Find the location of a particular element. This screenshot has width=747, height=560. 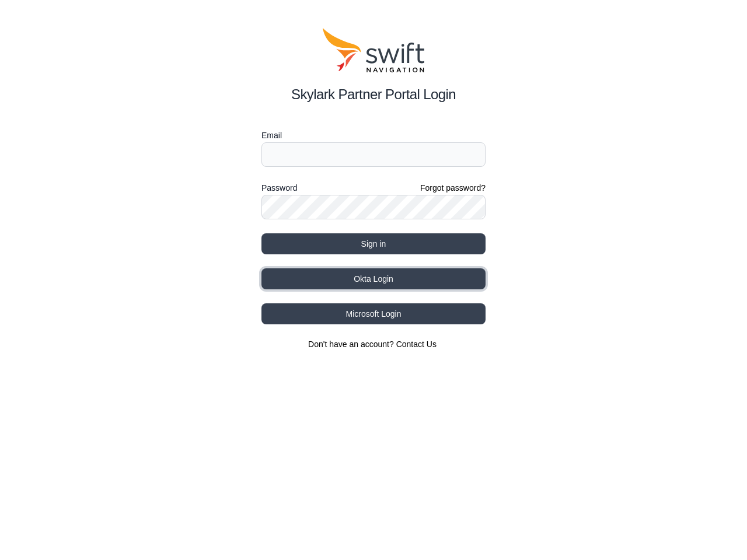

button: Okta Login is located at coordinates (374, 279).